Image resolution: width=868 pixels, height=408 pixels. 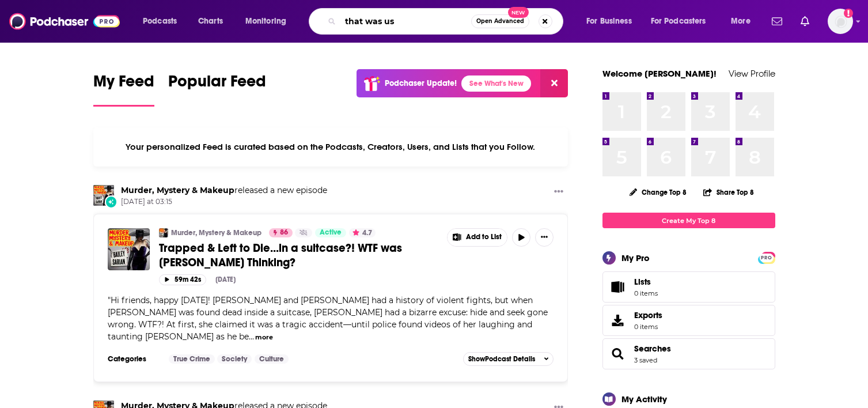 What do you see at coordinates (728, 192) in the screenshot?
I see `button: Share Top 8` at bounding box center [728, 192].